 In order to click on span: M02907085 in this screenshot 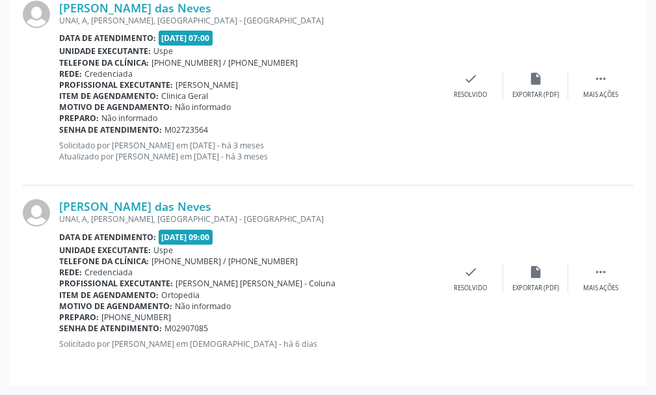, I will do `click(186, 328)`.